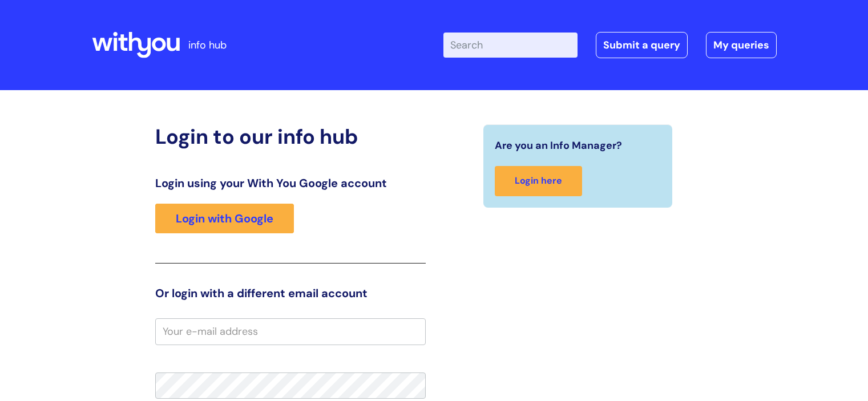 Image resolution: width=868 pixels, height=401 pixels. Describe the element at coordinates (510, 45) in the screenshot. I see `input: Search` at that location.